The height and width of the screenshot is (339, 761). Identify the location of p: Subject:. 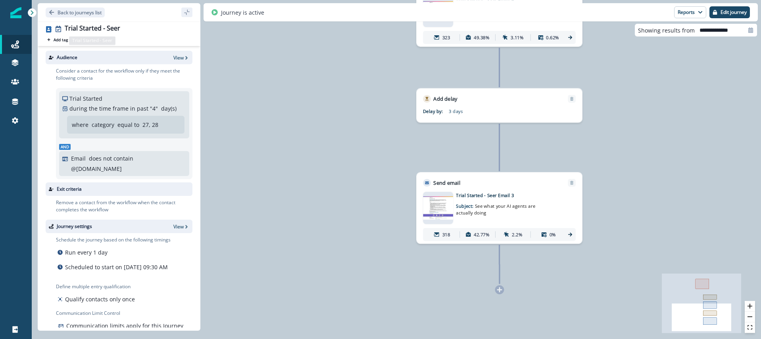
(496, 208).